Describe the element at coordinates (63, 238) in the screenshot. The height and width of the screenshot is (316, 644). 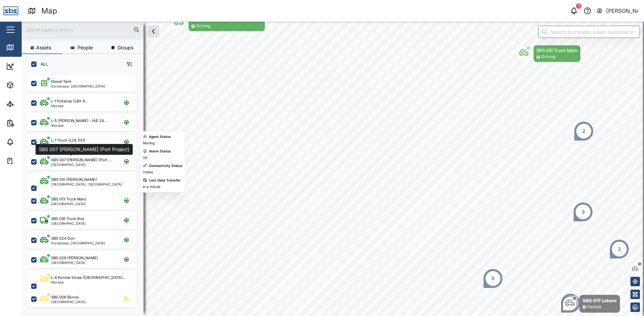
I see `div: SBS 024 Don` at that location.